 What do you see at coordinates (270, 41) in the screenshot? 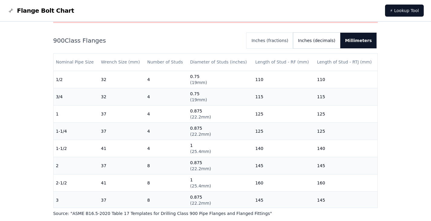
I see `button: Inches (fractions)` at bounding box center [270, 41].